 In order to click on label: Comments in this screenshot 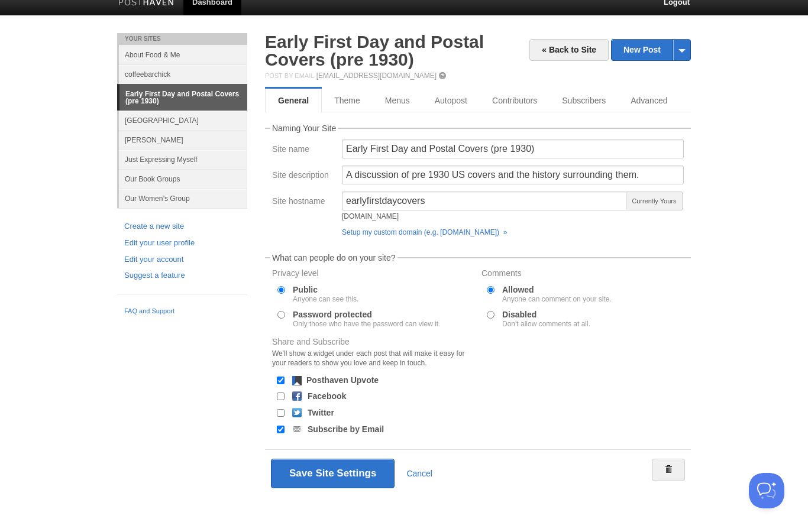, I will do `click(583, 274)`.